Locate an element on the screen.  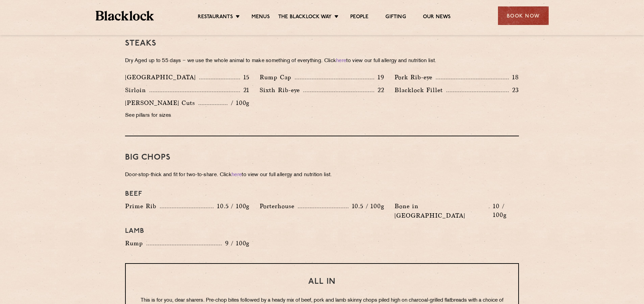
p: See pillars for sizes is located at coordinates (188, 115).